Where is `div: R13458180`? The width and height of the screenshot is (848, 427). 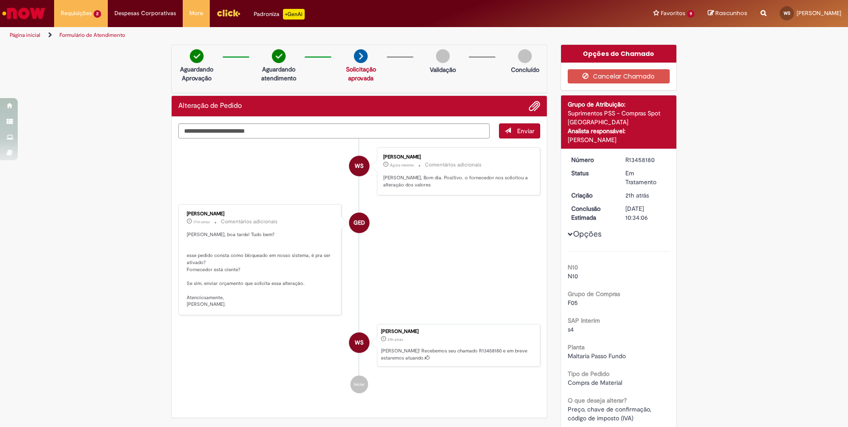 div: R13458180 is located at coordinates (646, 160).